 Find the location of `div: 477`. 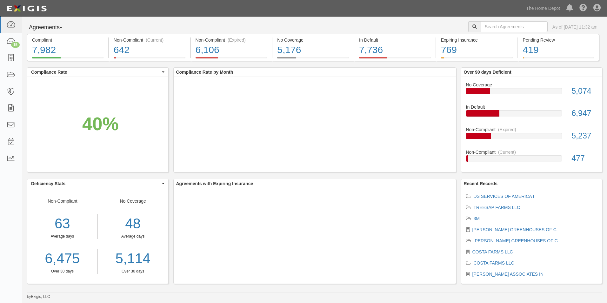

div: 477 is located at coordinates (584, 158).